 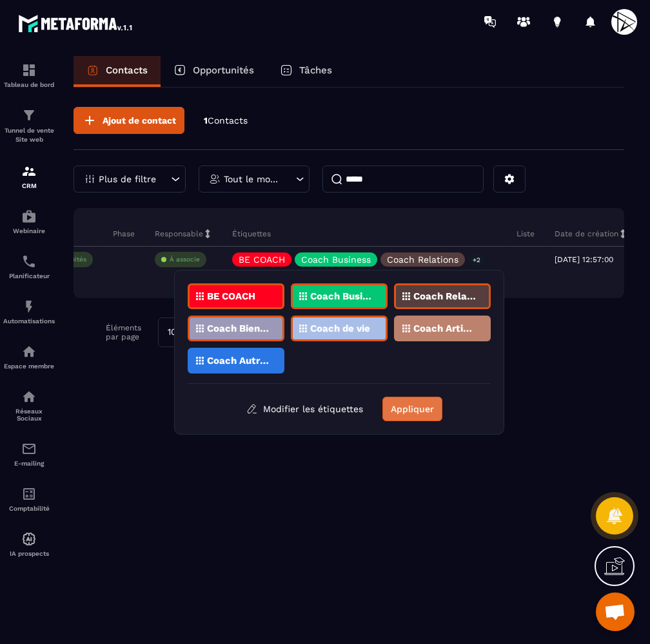 What do you see at coordinates (223, 70) in the screenshot?
I see `p: Opportunités` at bounding box center [223, 70].